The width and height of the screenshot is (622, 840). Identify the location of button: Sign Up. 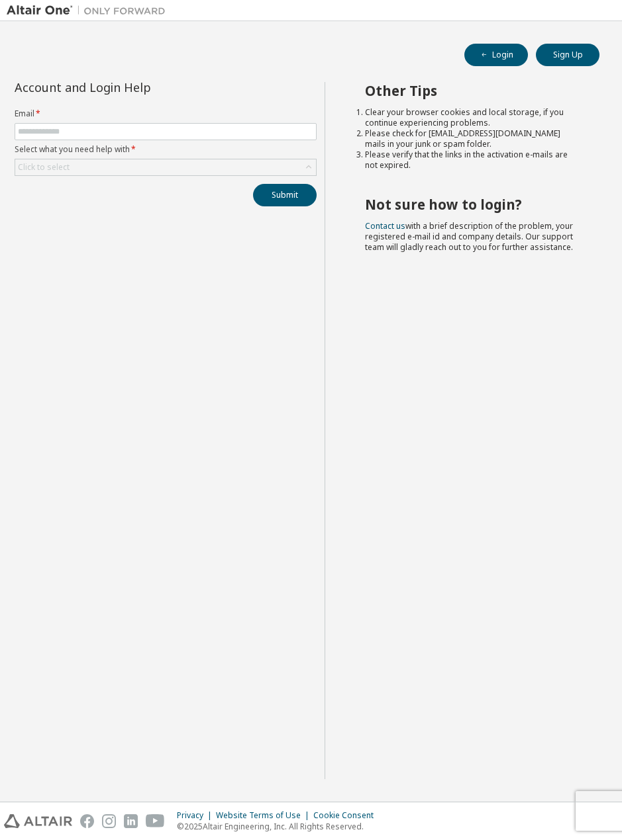
(568, 55).